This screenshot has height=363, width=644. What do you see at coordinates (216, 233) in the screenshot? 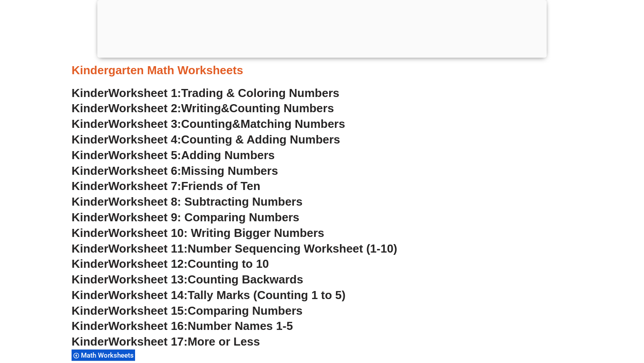
I see `span: Worksheet 10: Writing Bigger Numbers` at bounding box center [216, 233].